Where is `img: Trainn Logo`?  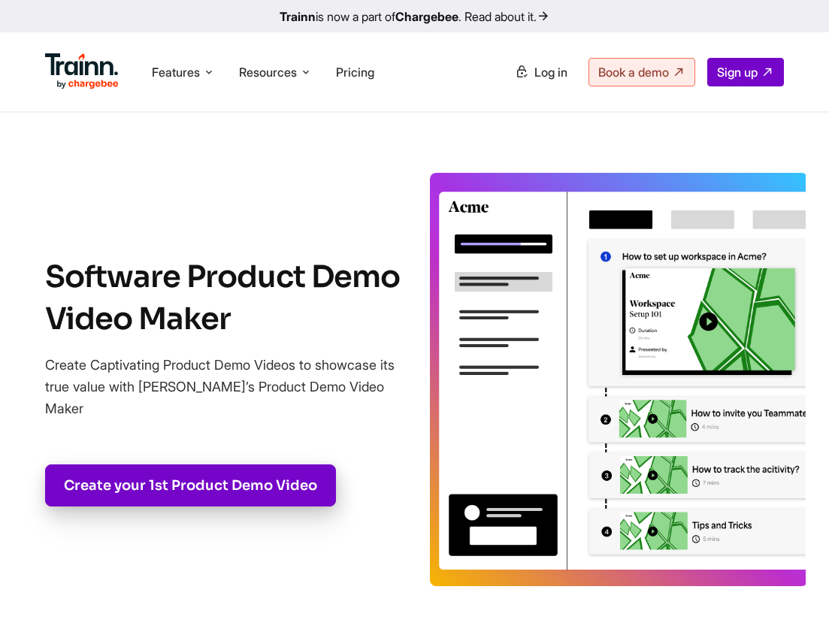
img: Trainn Logo is located at coordinates (82, 71).